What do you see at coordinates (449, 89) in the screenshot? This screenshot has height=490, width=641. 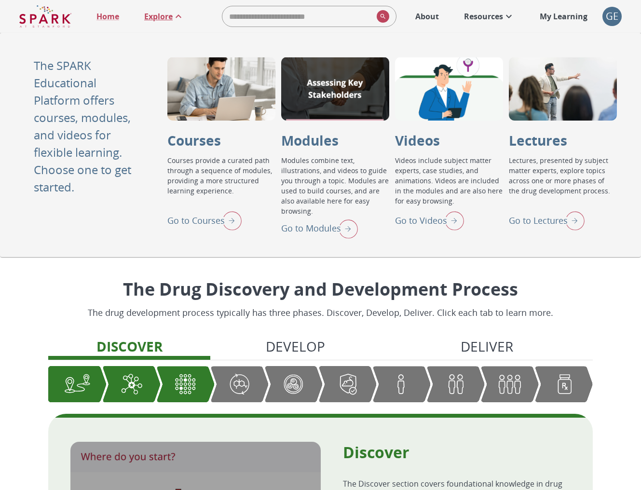 I see `div: Videos` at bounding box center [449, 89].